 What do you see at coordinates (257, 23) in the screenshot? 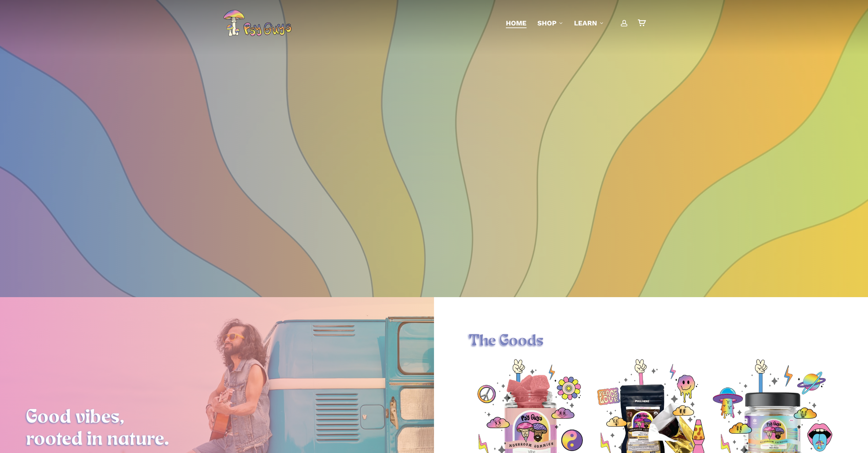
I see `a: PsyGuys` at bounding box center [257, 23].